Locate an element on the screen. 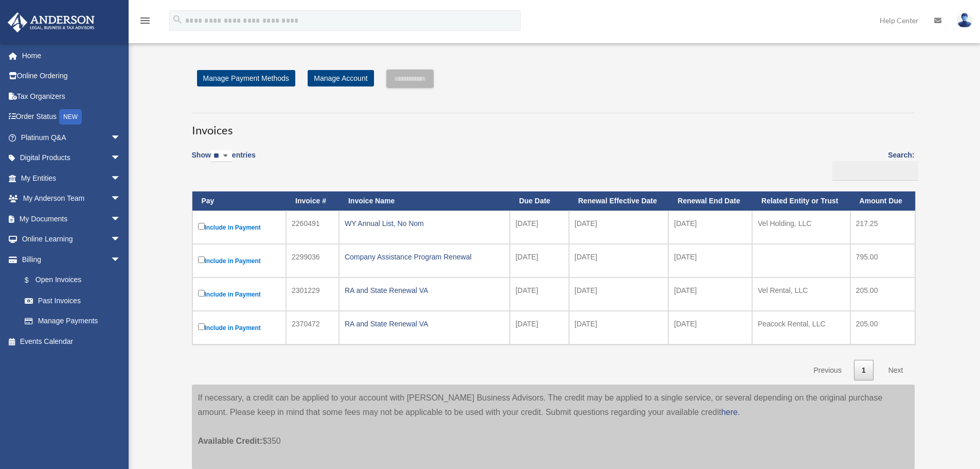 The height and width of the screenshot is (469, 980). a: Digital Productsarrow_drop_down is located at coordinates (71, 158).